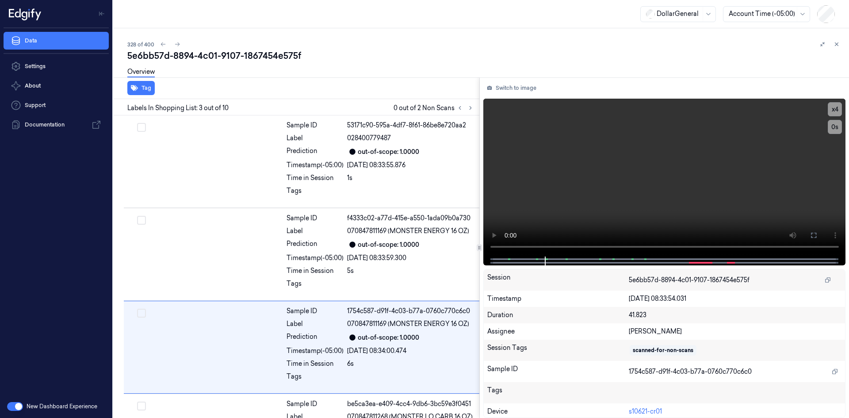 The width and height of the screenshot is (849, 418). I want to click on button: Switch to image, so click(511, 88).